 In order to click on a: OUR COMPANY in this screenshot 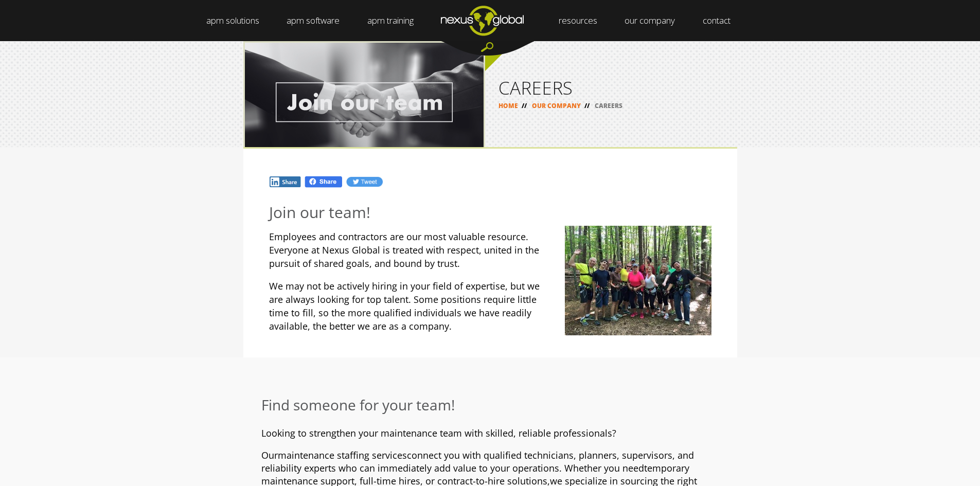, I will do `click(556, 105)`.